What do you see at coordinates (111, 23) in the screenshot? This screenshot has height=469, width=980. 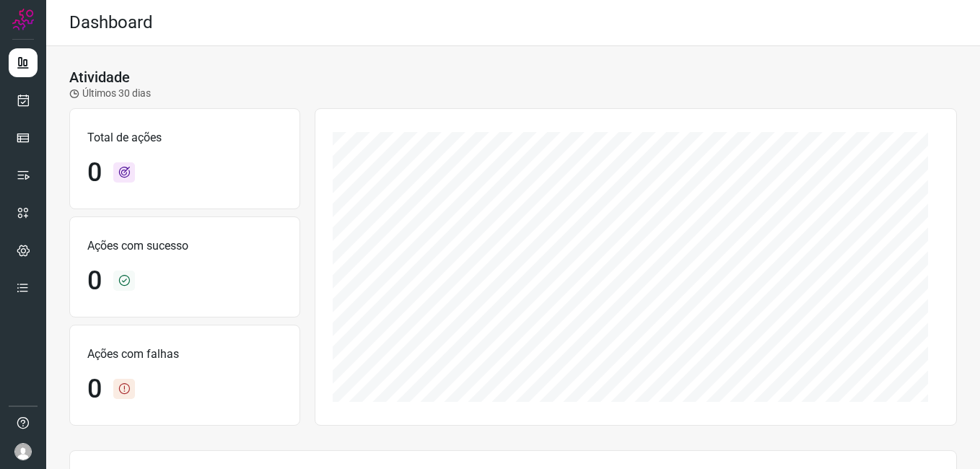 I see `h2: Dashboard` at bounding box center [111, 23].